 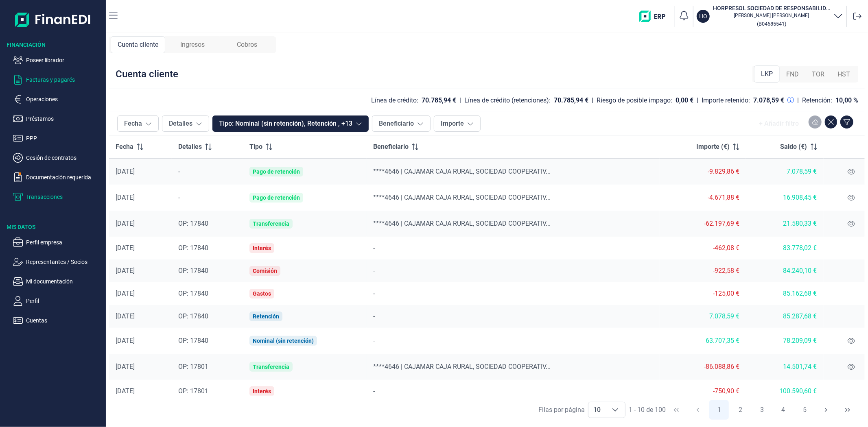 I want to click on button: Page 2, so click(x=741, y=410).